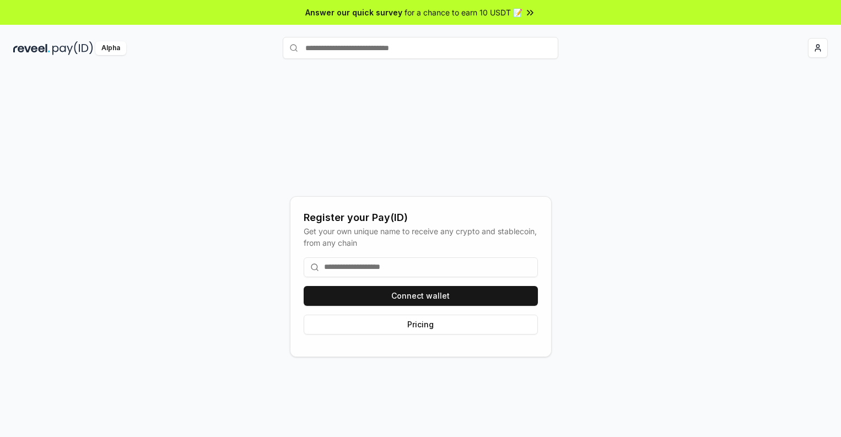 The width and height of the screenshot is (841, 437). I want to click on span: Answer our quick survey, so click(354, 12).